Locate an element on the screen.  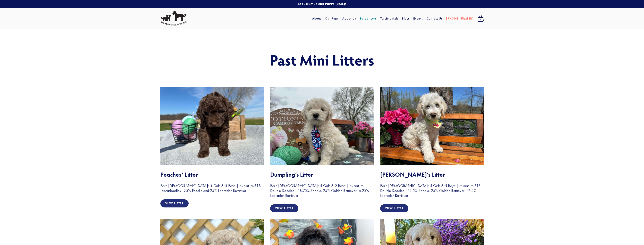
a: Testimonials is located at coordinates (389, 18).